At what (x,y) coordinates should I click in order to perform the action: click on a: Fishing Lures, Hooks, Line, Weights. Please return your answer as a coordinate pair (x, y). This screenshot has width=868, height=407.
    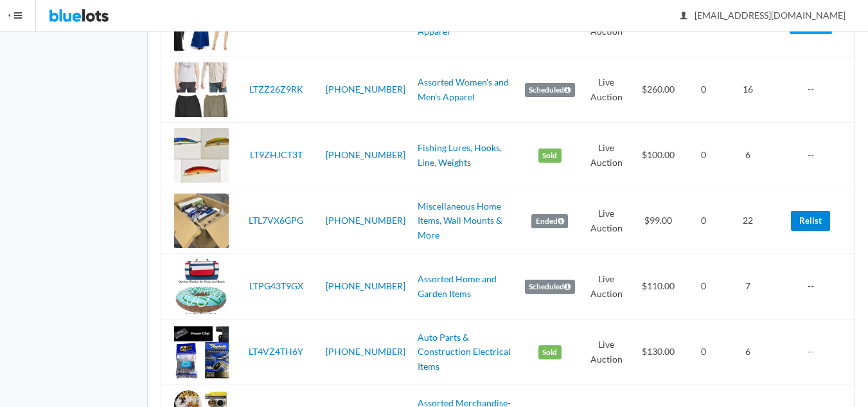
    Looking at the image, I should click on (459, 155).